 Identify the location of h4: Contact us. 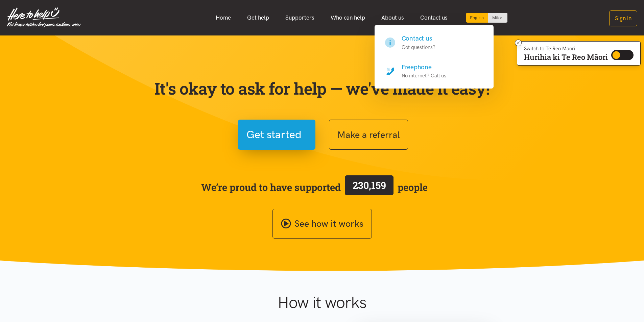
(418, 39).